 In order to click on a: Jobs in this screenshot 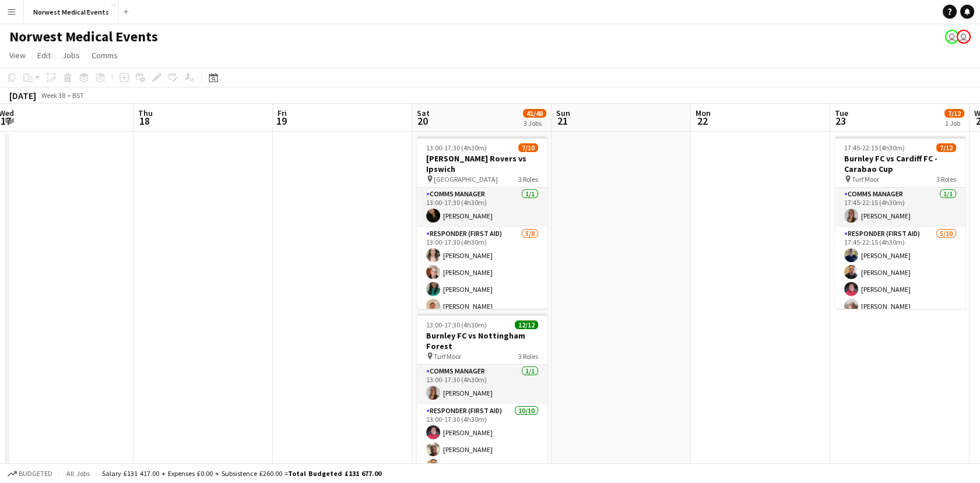, I will do `click(71, 55)`.